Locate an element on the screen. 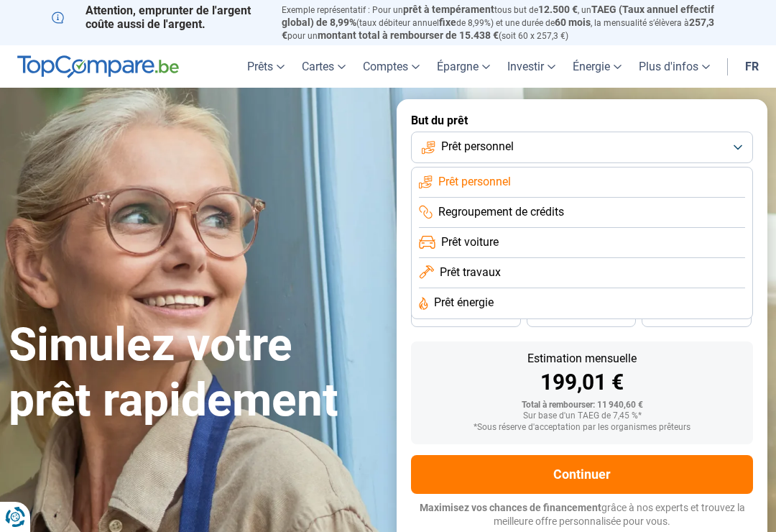 Image resolution: width=776 pixels, height=532 pixels. a: fr is located at coordinates (752, 66).